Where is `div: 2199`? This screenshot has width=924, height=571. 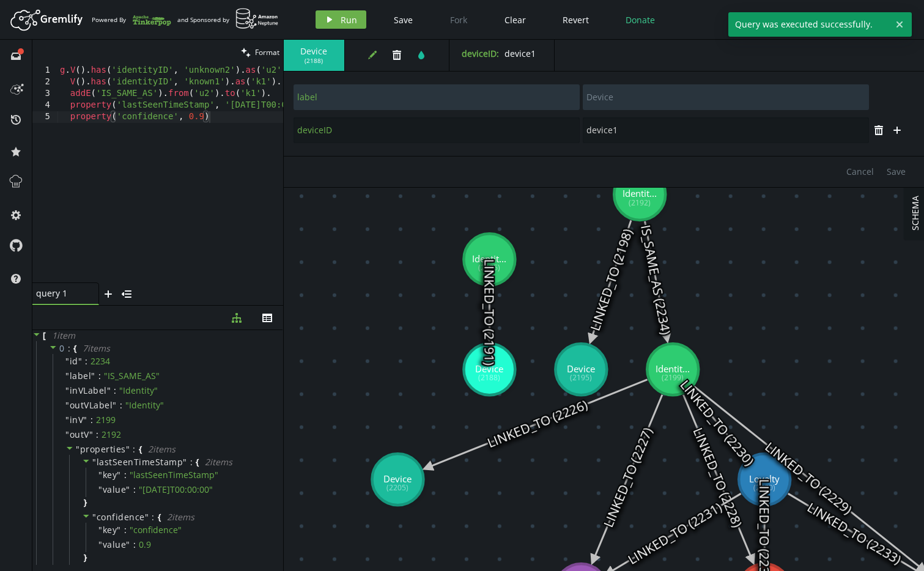 div: 2199 is located at coordinates (106, 420).